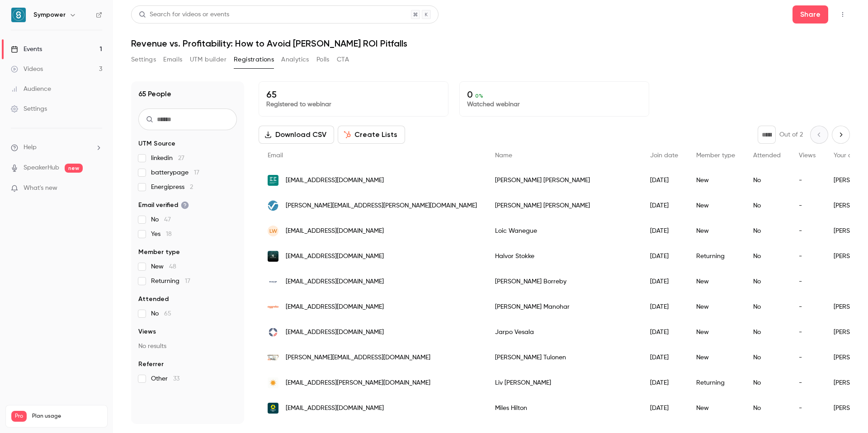 This screenshot has width=868, height=433. I want to click on button: Settings, so click(144, 60).